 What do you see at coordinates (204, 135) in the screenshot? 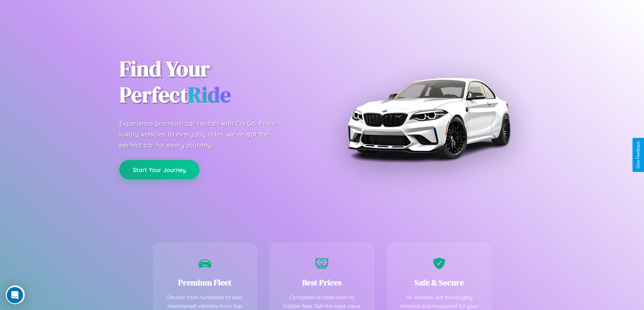
I see `p: Experience premium car rentals with CarGo. From luxury vehicles to everyday rides, we've got the ...` at bounding box center [204, 135].